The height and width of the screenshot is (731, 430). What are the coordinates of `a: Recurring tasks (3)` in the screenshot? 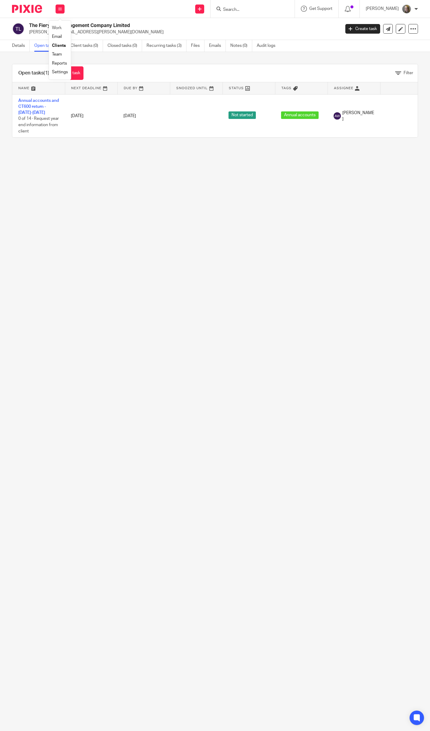 It's located at (166, 46).